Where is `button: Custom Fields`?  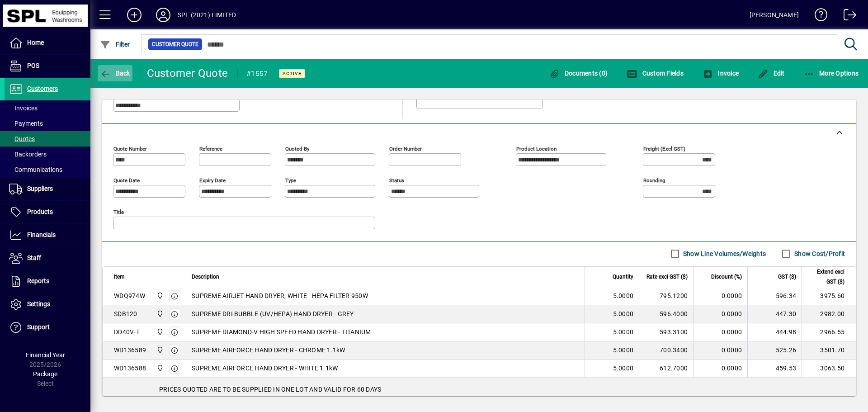 button: Custom Fields is located at coordinates (655, 73).